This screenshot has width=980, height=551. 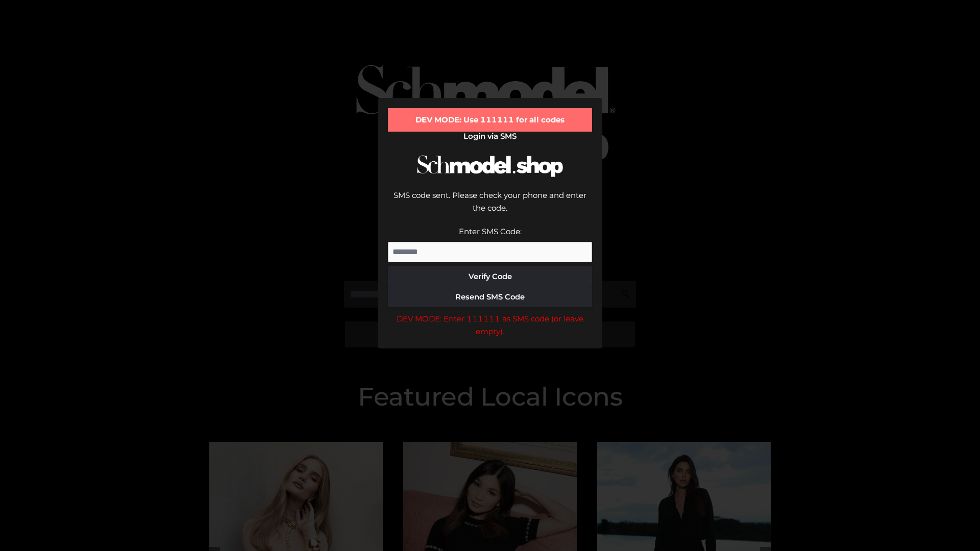 What do you see at coordinates (490, 325) in the screenshot?
I see `div: DEV MODE: Enter 111111 as SMS code (or leave empty).` at bounding box center [490, 325].